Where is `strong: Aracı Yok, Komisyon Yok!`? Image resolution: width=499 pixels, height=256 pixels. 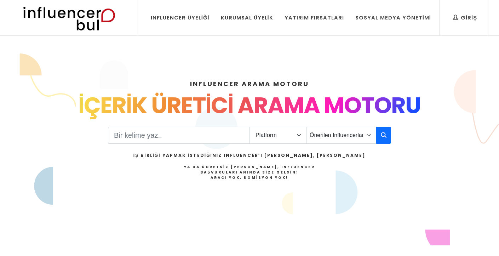
strong: Aracı Yok, Komisyon Yok! is located at coordinates (249, 177).